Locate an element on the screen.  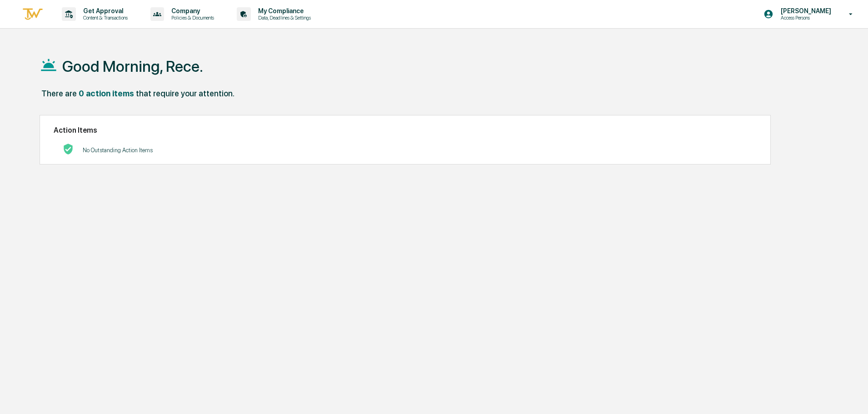
p: Data, Deadlines & Settings is located at coordinates (283, 18).